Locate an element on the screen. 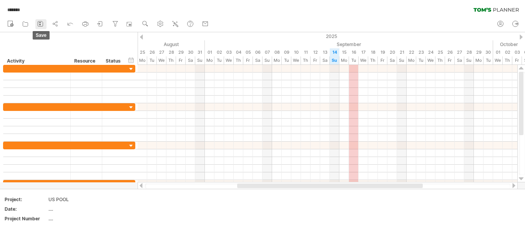 This screenshot has width=525, height=233. div: US POOL is located at coordinates (81, 199).